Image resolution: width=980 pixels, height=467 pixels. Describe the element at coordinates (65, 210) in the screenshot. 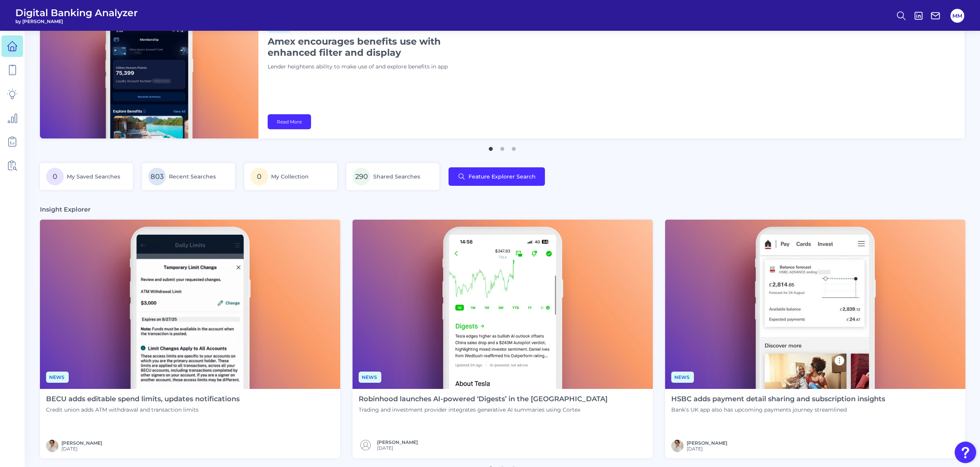

I see `h3: Insight Explorer` at that location.